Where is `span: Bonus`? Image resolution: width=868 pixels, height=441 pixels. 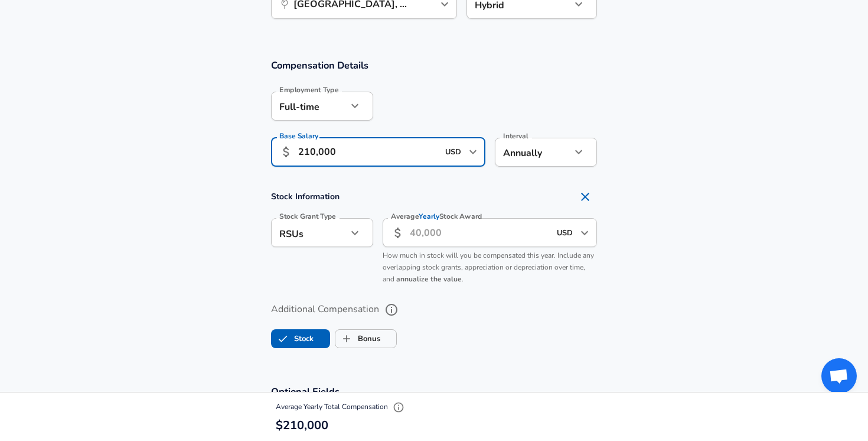
span: Bonus is located at coordinates (346, 339).